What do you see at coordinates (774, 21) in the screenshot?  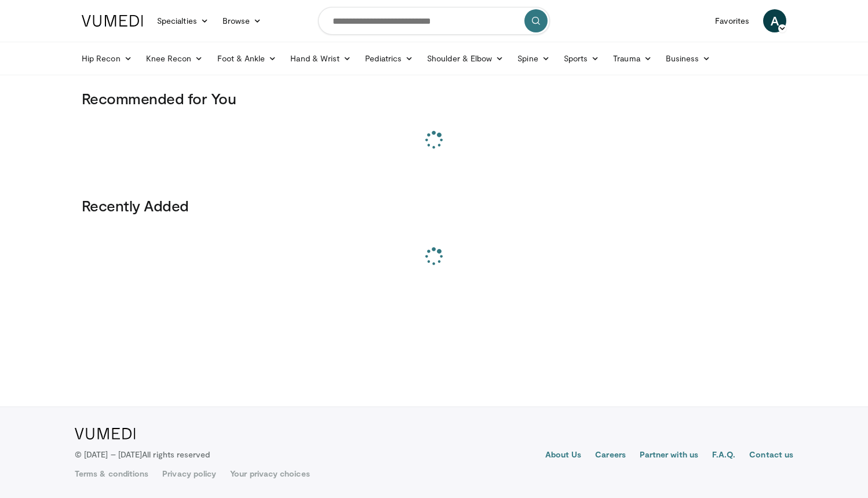 I see `a: A` at bounding box center [774, 21].